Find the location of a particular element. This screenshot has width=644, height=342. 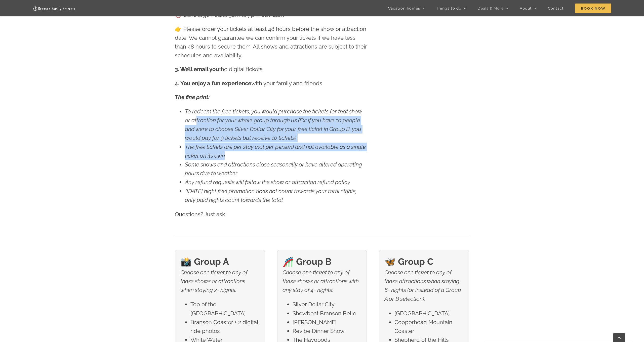

em: Choose one ticket to any of these attractions when staying 6+ nights (or instead of a Group A or ... is located at coordinates (423, 286).